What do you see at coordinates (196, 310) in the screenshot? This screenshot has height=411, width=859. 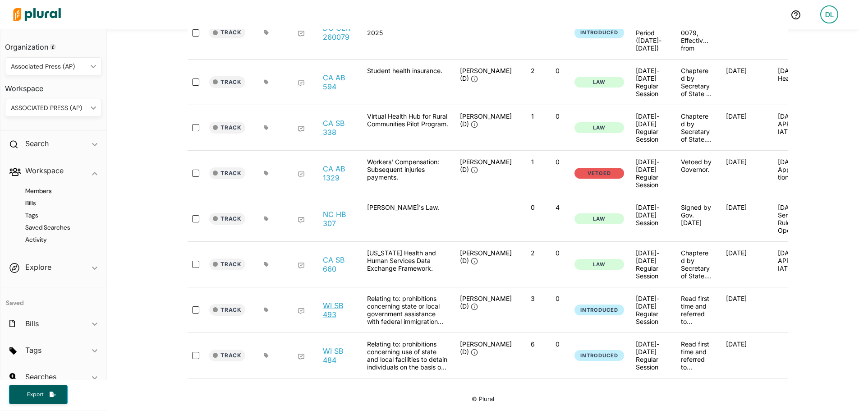 I see `input: select-row-state-wi-2025-sb493` at bounding box center [196, 310].